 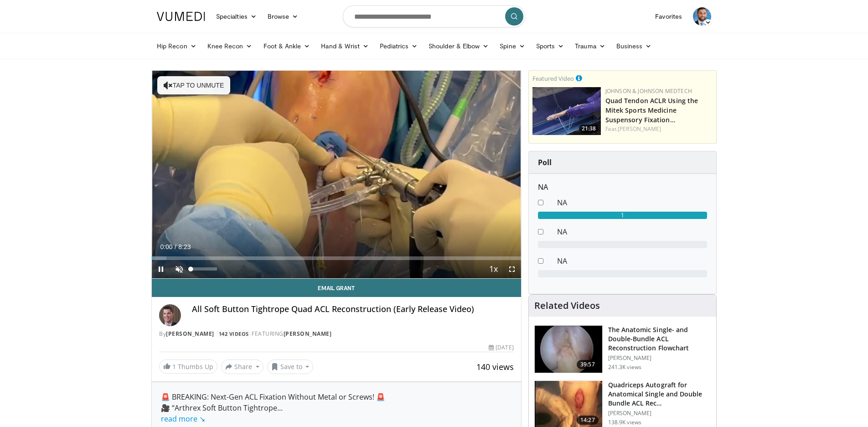 I want to click on div: 🚨 BREAKING: Next-Gen ACL Fixation Without Metal or Screws! 🚨 🎥 “Arthrex Soft Button Tightrope, so click(x=336, y=408).